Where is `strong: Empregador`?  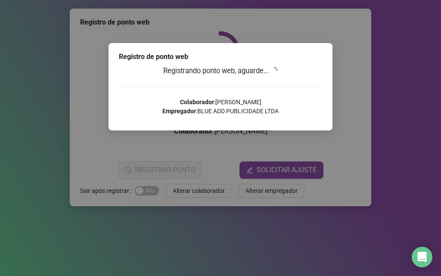
strong: Empregador is located at coordinates (179, 111).